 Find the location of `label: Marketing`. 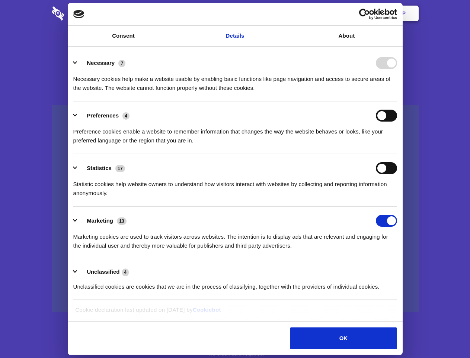

label: Marketing is located at coordinates (100, 220).